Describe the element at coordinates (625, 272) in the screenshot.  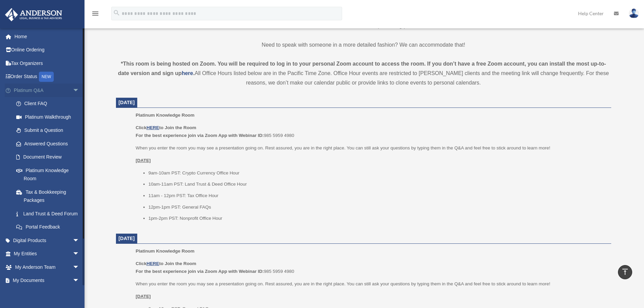
I see `a: vertical_align_top` at that location.